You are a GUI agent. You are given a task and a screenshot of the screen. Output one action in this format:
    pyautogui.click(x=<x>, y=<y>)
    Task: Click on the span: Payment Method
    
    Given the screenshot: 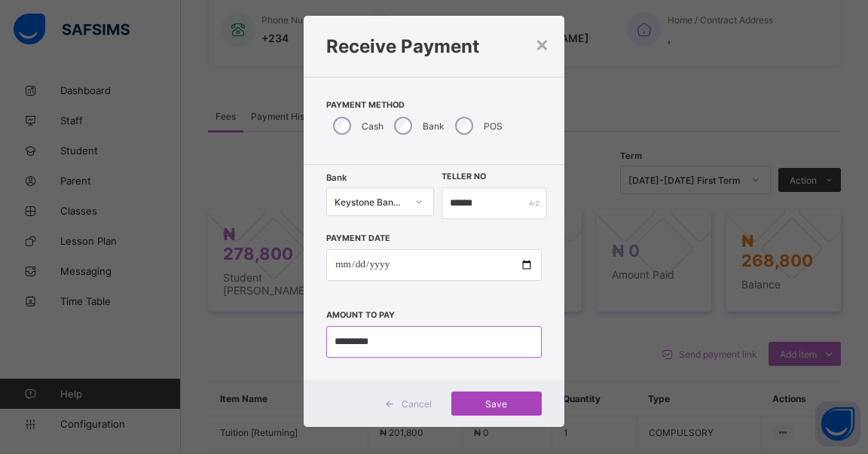 What is the action you would take?
    pyautogui.click(x=434, y=105)
    